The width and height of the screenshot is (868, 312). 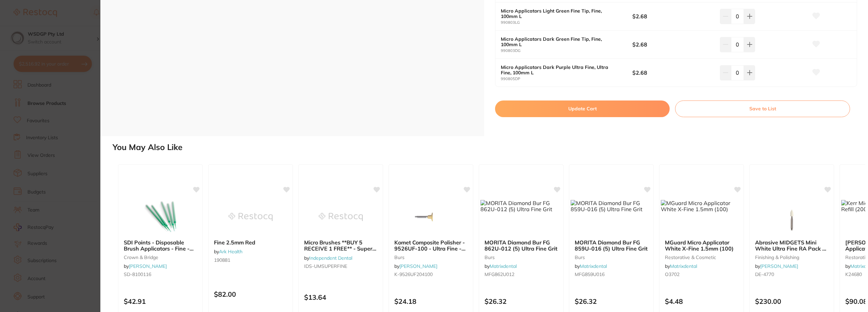 I want to click on small: K-9526UF204100, so click(x=431, y=274).